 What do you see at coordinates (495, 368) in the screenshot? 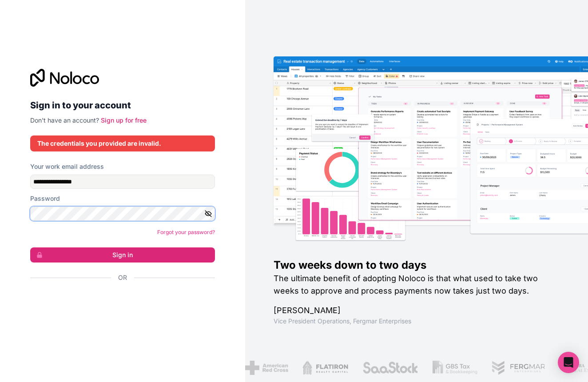
I see `img: /assets/fergmar-CudnrXN5.png` at bounding box center [495, 368].